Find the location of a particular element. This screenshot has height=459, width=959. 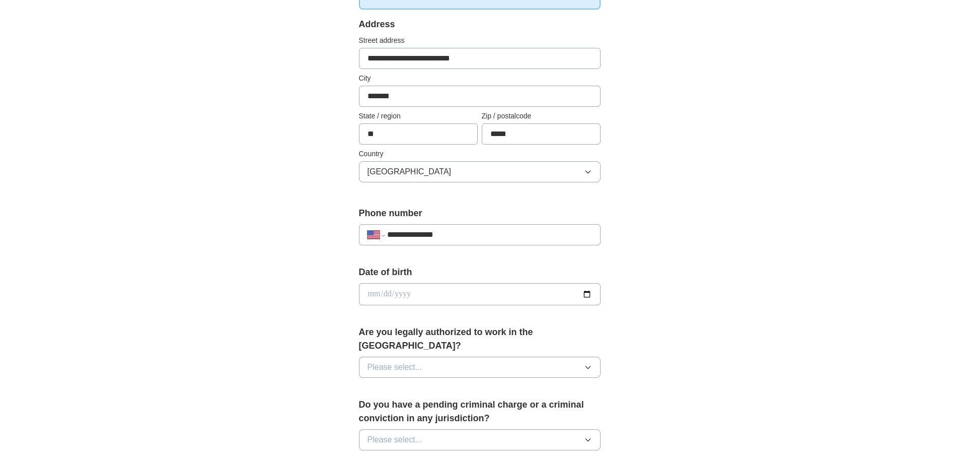

div: Address is located at coordinates (480, 24).